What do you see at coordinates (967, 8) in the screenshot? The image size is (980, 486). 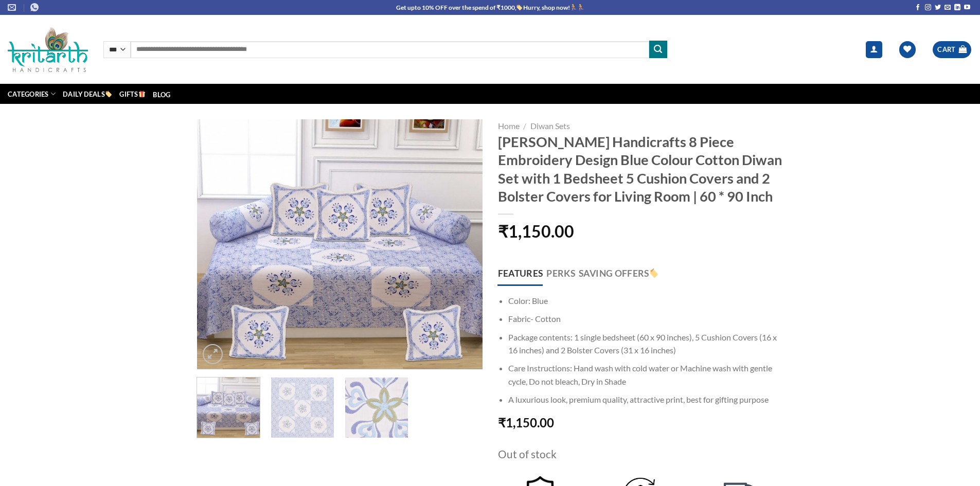 I see `a: Follow on YouTube` at bounding box center [967, 8].